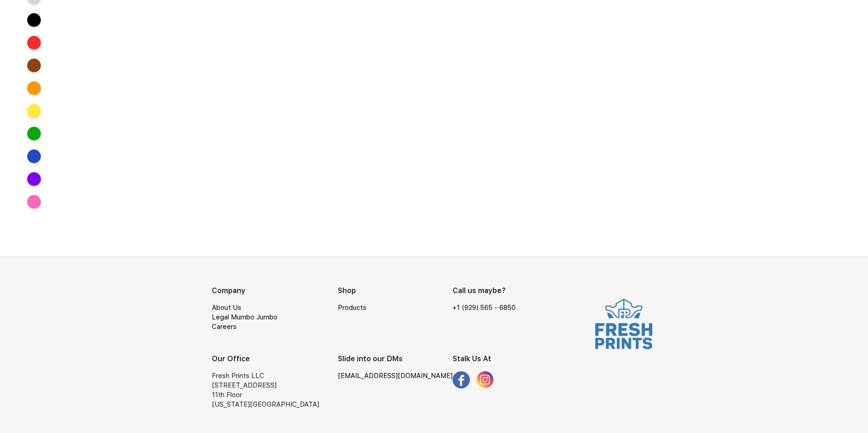 The width and height of the screenshot is (868, 433). What do you see at coordinates (462, 380) in the screenshot?
I see `img: footer_facebook.svg` at bounding box center [462, 380].